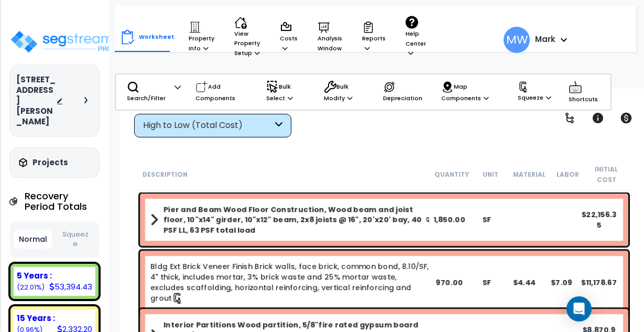 This screenshot has width=644, height=332. Describe the element at coordinates (62, 201) in the screenshot. I see `h4: Recovery Period Totals` at that location.